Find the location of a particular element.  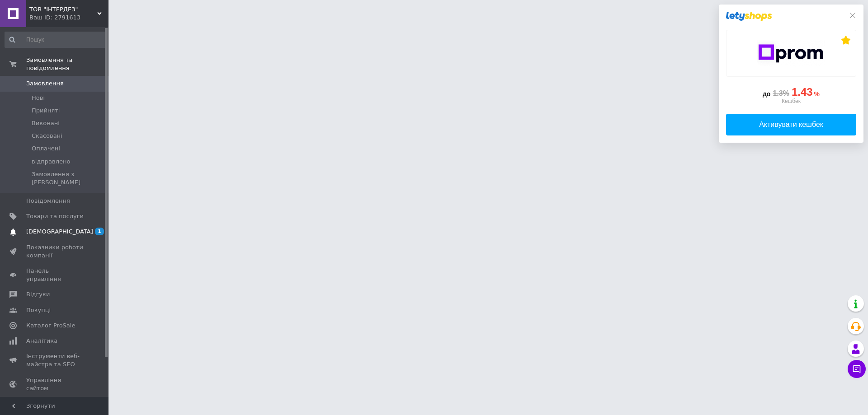

span: Нові is located at coordinates (38, 98).